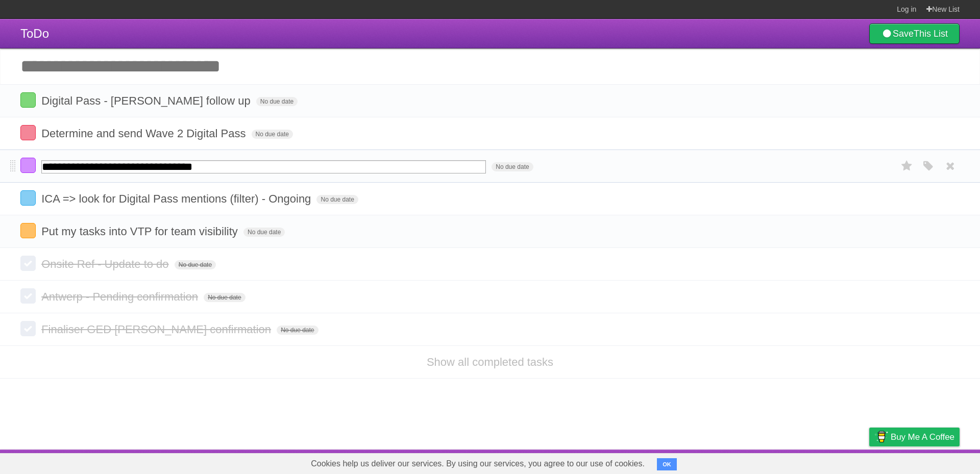  What do you see at coordinates (490, 362) in the screenshot?
I see `a: Show all completed tasks` at bounding box center [490, 362].